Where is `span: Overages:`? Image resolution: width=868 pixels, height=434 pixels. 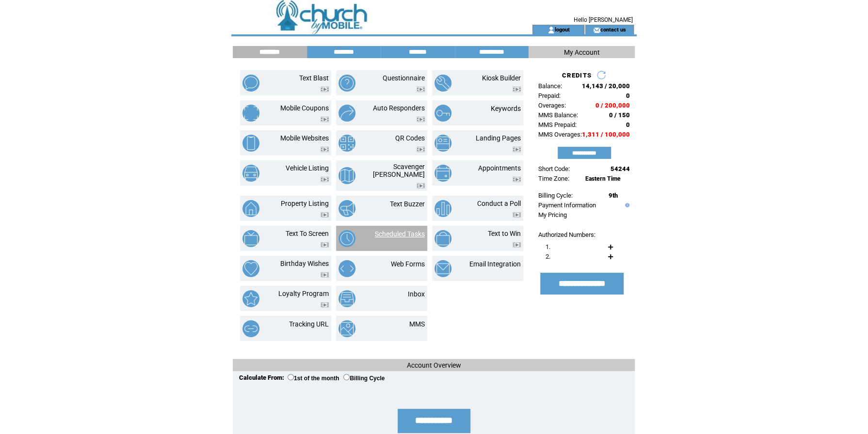
span: Overages: is located at coordinates (552, 106).